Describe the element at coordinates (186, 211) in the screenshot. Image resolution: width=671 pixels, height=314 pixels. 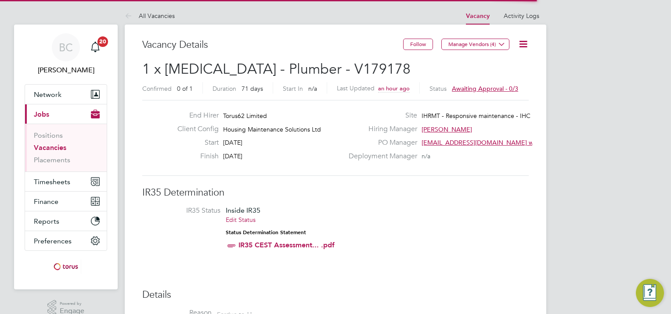
I see `label: IR35 Status` at that location.